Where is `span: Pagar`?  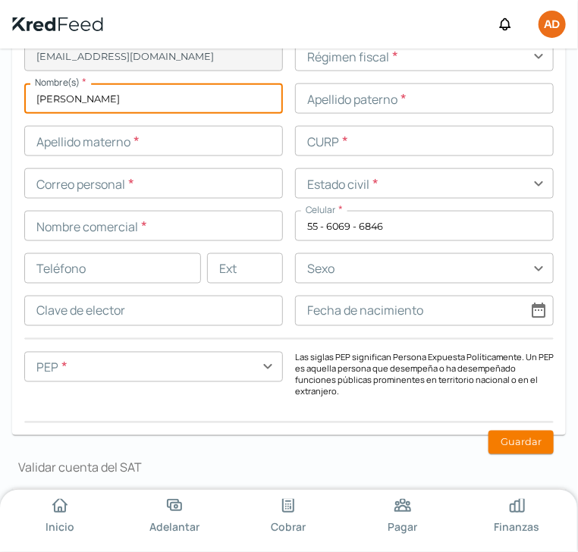 span: Pagar is located at coordinates (403, 526).